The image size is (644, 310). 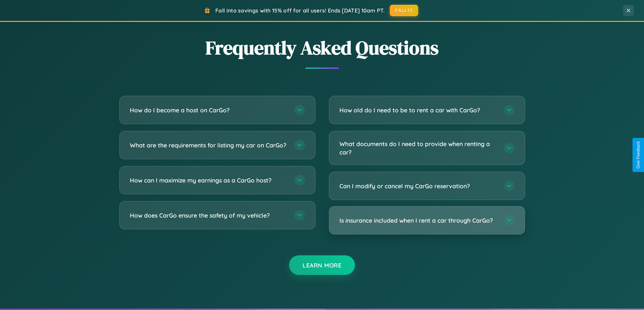 What do you see at coordinates (404, 10) in the screenshot?
I see `button: FALL15` at bounding box center [404, 10].